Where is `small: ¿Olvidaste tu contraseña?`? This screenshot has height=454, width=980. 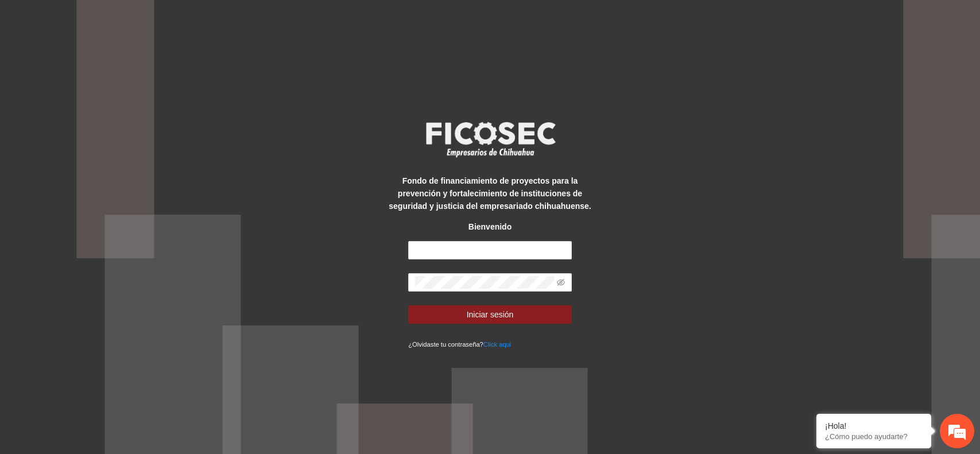
small: ¿Olvidaste tu contraseña? is located at coordinates (459, 344).